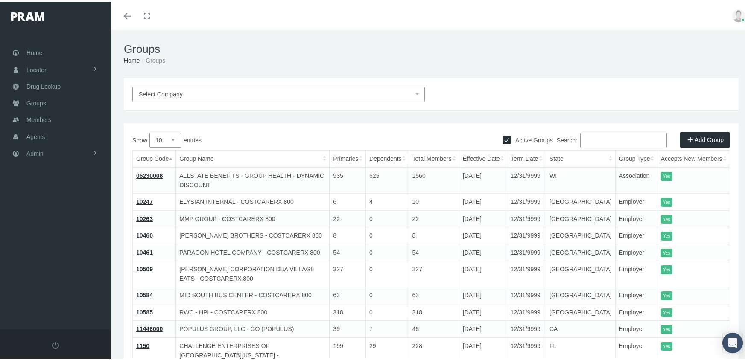  Describe the element at coordinates (154, 158) in the screenshot. I see `th: Group Code: activate to sort column descending` at that location.